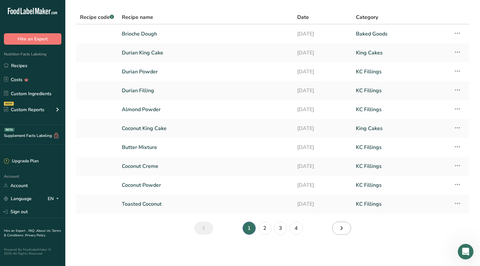 This screenshot has height=266, width=480. What do you see at coordinates (303, 17) in the screenshot?
I see `span: Date` at bounding box center [303, 17].